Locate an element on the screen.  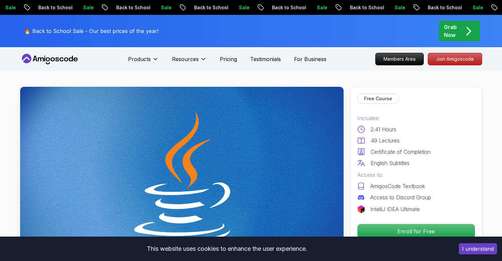
img: jetbrains logo is located at coordinates (361, 209).